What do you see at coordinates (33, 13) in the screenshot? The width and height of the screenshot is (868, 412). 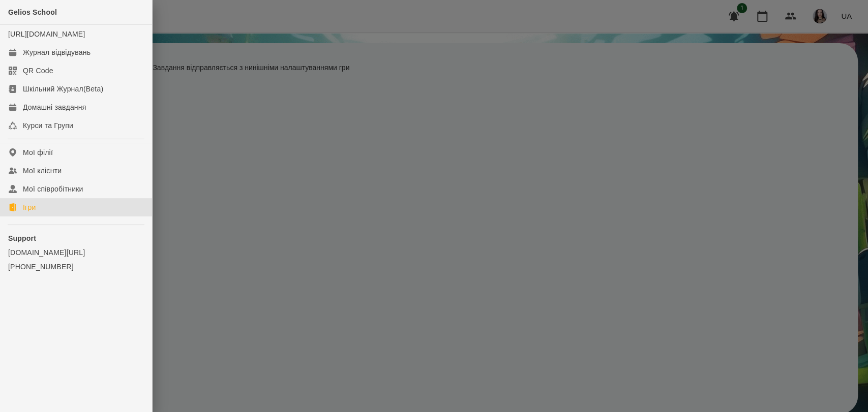 I see `span: Gelios School` at bounding box center [33, 13].